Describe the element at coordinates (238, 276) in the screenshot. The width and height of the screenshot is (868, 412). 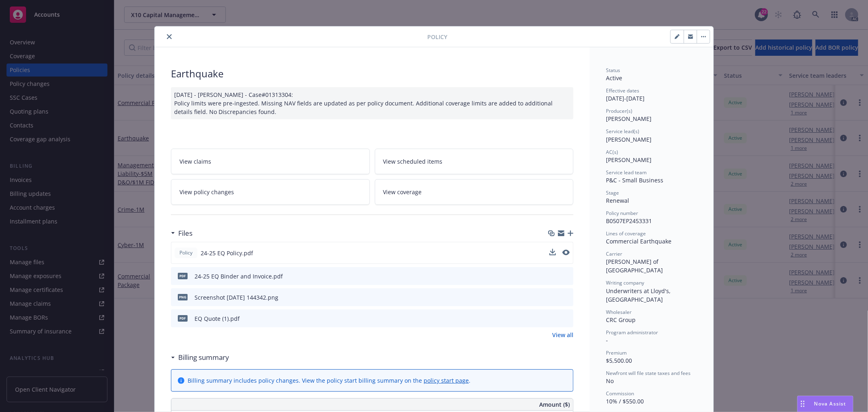
I see `div: 24-25 EQ Binder and Invoice.pdf` at that location.